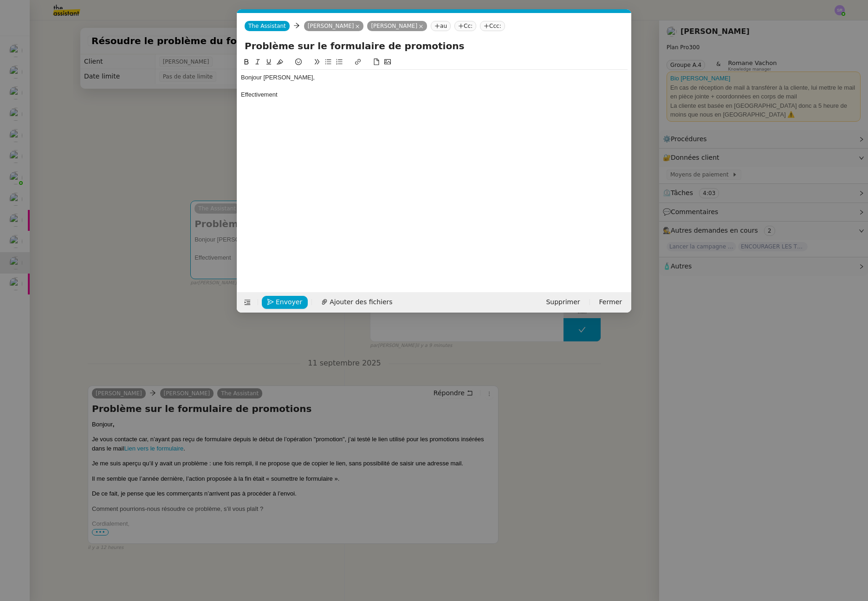 This screenshot has width=868, height=601. Describe the element at coordinates (611, 302) in the screenshot. I see `button: Fermer` at that location.